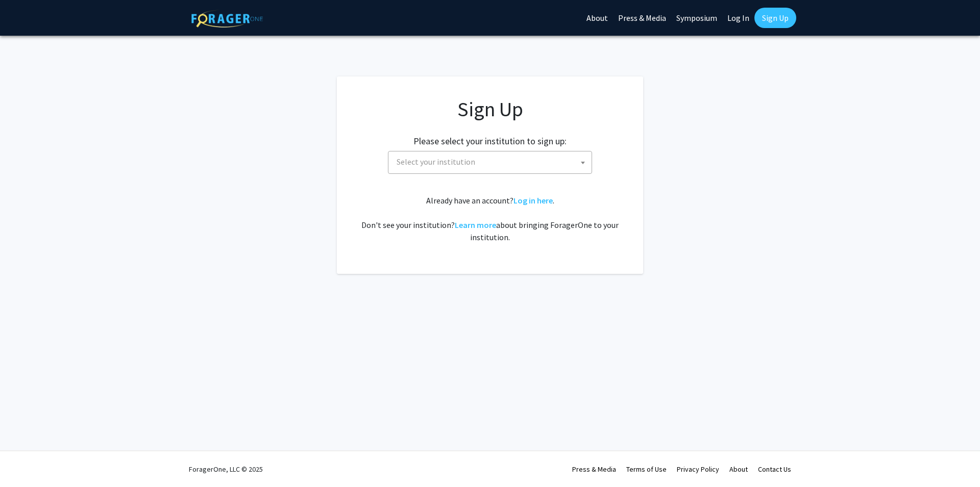 The image size is (980, 487). I want to click on a: Contact Us, so click(774, 469).